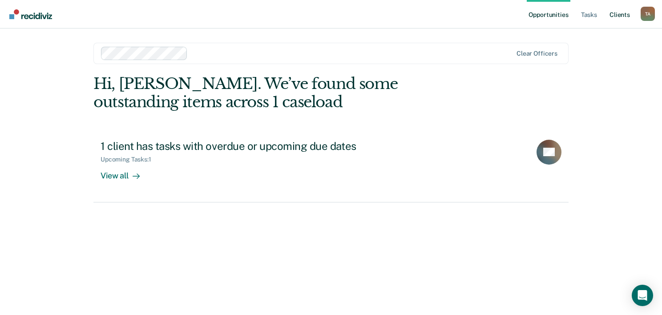 The image size is (662, 315). Describe the element at coordinates (257, 146) in the screenshot. I see `div: 1 client has tasks with overdue or upcoming due dates` at that location.